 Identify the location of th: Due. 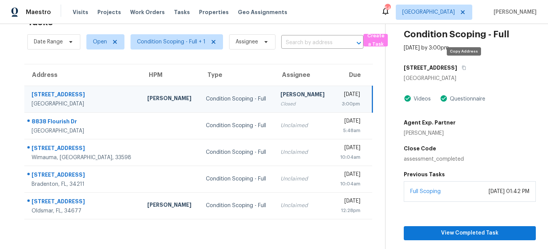
(353, 75).